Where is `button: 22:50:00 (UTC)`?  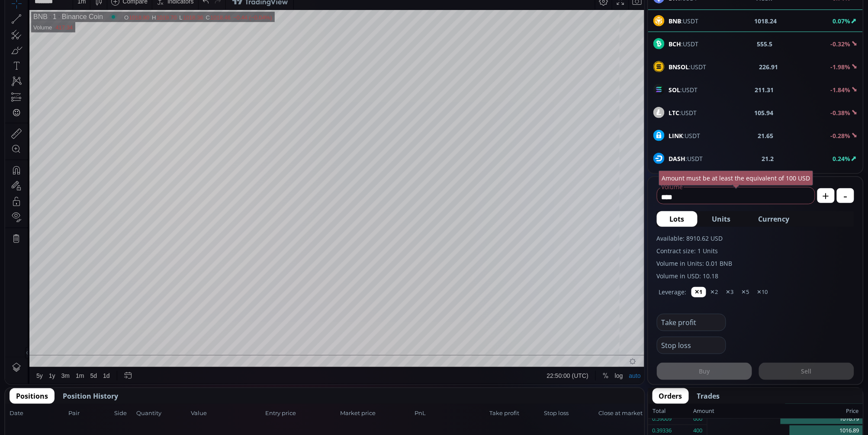 button: 22:50:00 (UTC) is located at coordinates (562, 383).